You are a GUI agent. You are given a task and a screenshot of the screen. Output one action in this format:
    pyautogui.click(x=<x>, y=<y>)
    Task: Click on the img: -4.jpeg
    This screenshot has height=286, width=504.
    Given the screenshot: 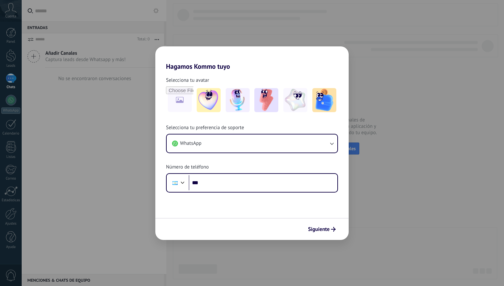 What is the action you would take?
    pyautogui.click(x=295, y=100)
    